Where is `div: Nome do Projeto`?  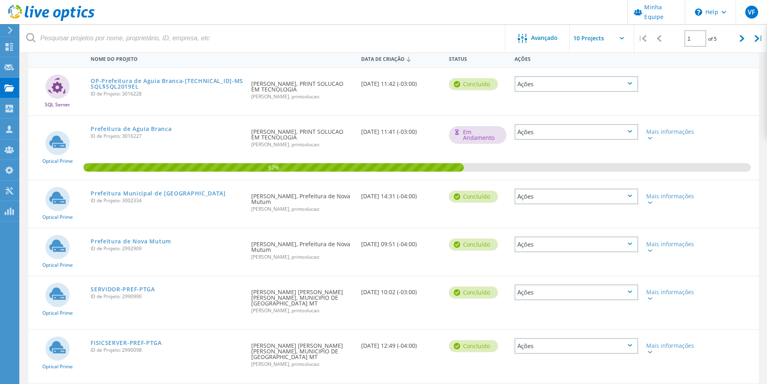 div: Nome do Projeto is located at coordinates (167, 58).